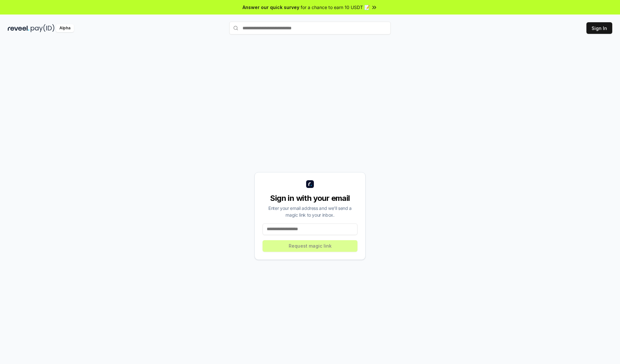 The image size is (620, 364). I want to click on button: Sign In, so click(599, 28).